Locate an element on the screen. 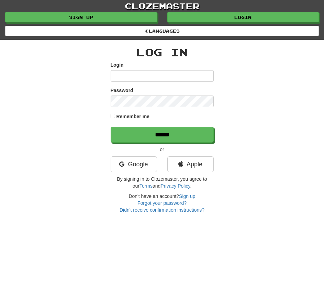 The width and height of the screenshot is (324, 290). label: Password is located at coordinates (122, 90).